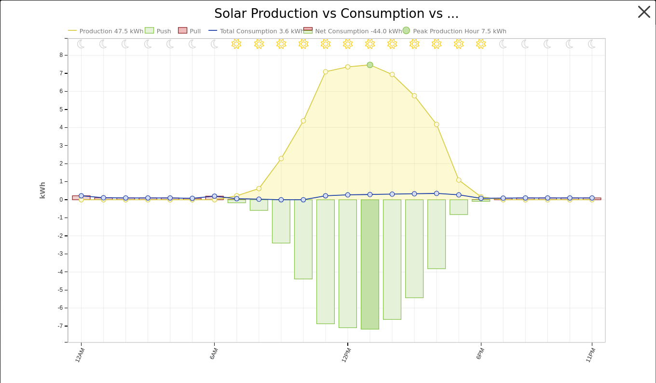 This screenshot has height=383, width=656. Describe the element at coordinates (214, 354) in the screenshot. I see `text: 6AM` at that location.